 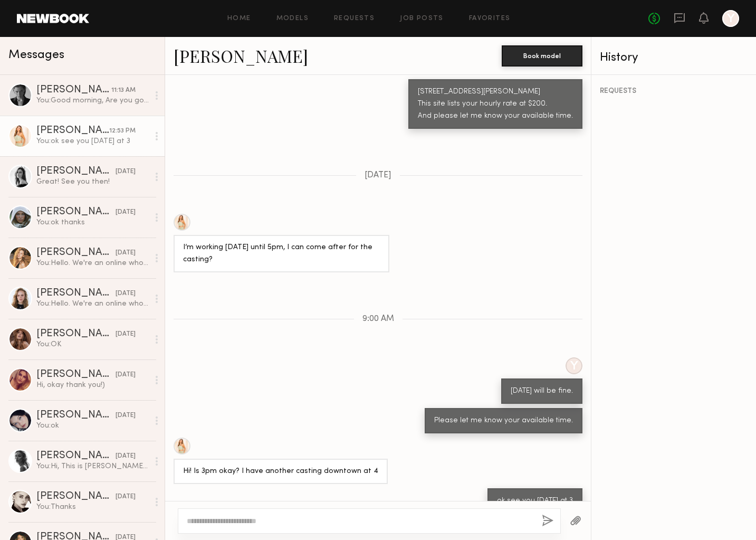 What do you see at coordinates (280, 471) in the screenshot?
I see `div: Hi! Is 3pm okay? I have another casting downtown at 4` at bounding box center [280, 471].